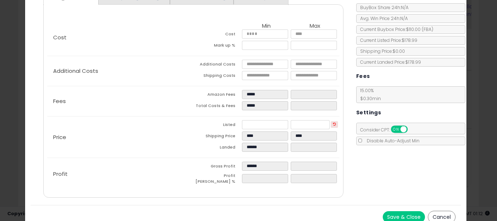 The image size is (497, 221). Describe the element at coordinates (120, 137) in the screenshot. I see `p: Price` at that location.